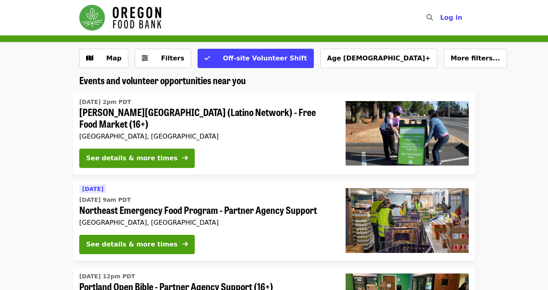  I want to click on span: Map, so click(114, 58).